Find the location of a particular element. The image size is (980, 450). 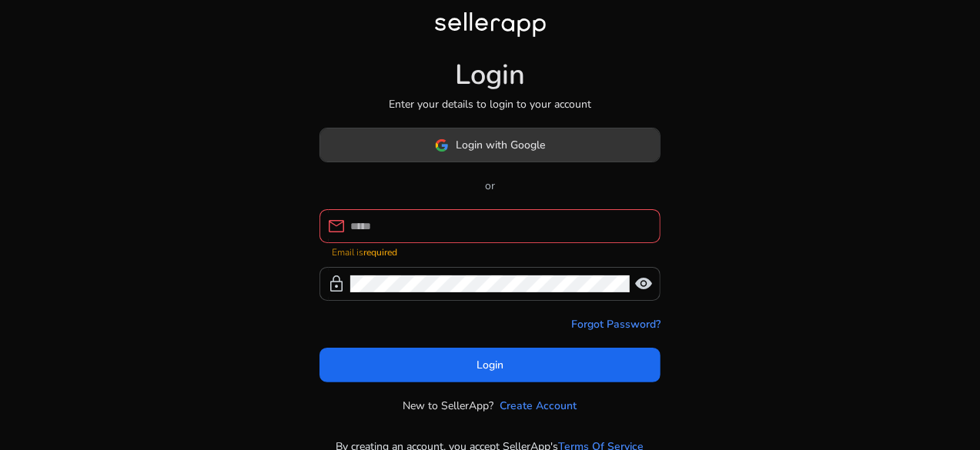

a: Create Account is located at coordinates (539, 406).